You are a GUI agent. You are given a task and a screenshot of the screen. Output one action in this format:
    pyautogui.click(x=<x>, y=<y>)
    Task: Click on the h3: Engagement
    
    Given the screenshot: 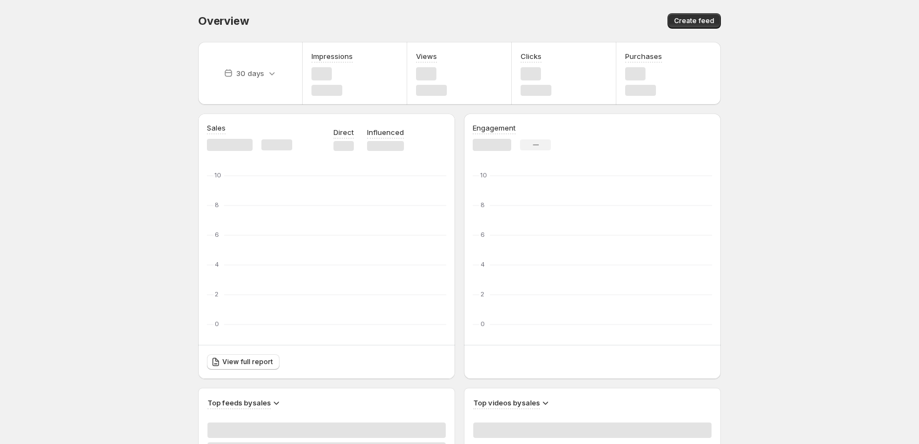 What is the action you would take?
    pyautogui.click(x=494, y=128)
    